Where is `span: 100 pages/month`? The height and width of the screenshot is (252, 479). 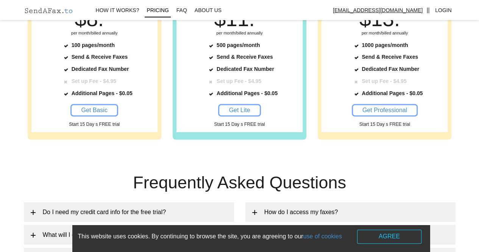 span: 100 pages/month is located at coordinates (93, 45).